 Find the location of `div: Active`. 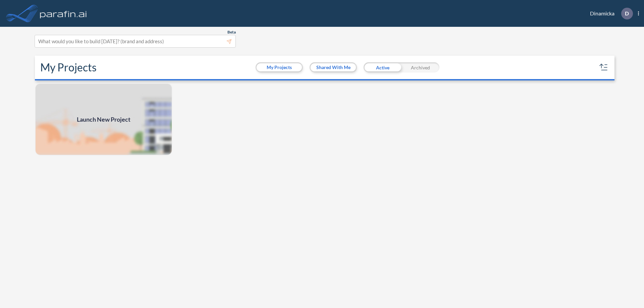

div: Active is located at coordinates (383, 67).